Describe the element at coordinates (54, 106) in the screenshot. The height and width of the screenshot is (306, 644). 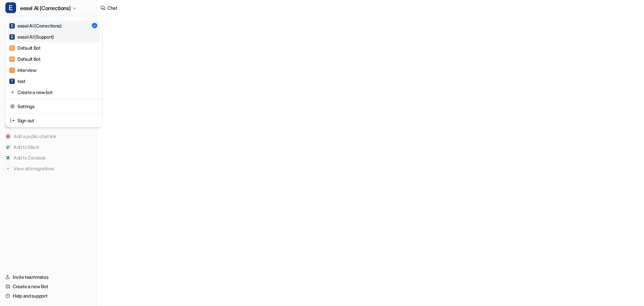
I see `a: Settings` at that location.